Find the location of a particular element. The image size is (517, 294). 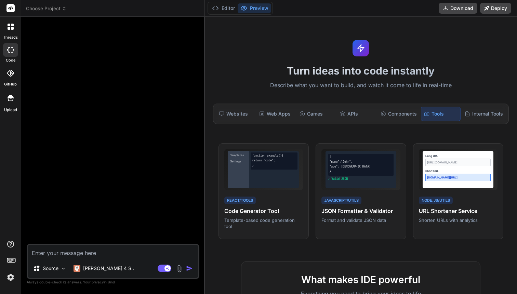

img: settings is located at coordinates (11, 277).